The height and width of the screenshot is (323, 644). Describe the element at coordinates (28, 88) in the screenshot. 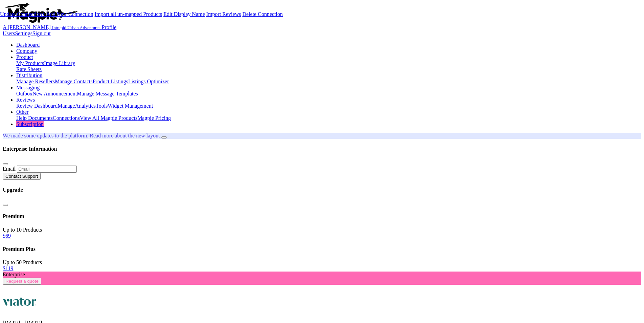

I see `a: Messaging` at that location.